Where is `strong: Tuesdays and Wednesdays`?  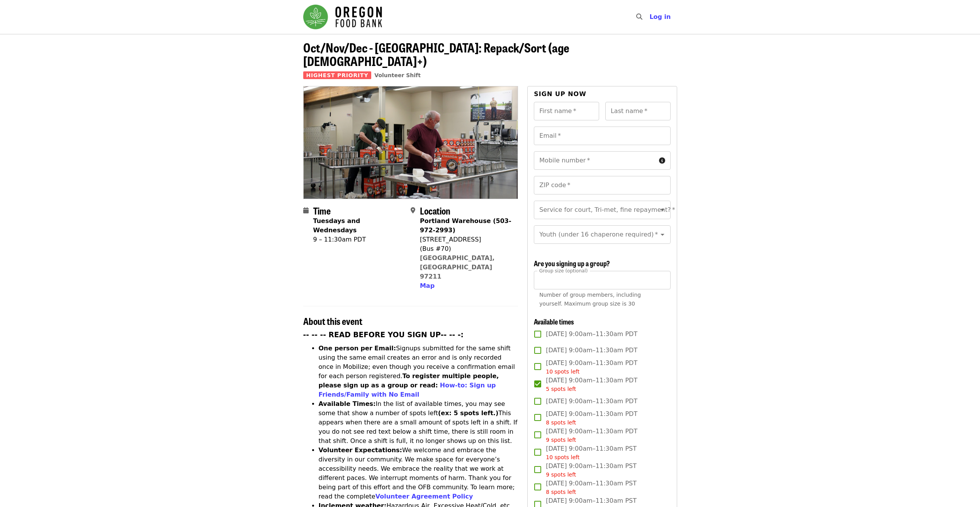 strong: Tuesdays and Wednesdays is located at coordinates (337, 226).